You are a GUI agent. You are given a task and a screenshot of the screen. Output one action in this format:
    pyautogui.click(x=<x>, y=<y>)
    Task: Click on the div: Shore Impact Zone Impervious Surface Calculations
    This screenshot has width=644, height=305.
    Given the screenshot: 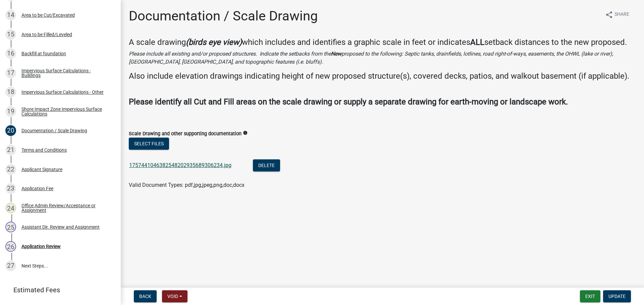 What is the action you would take?
    pyautogui.click(x=66, y=111)
    